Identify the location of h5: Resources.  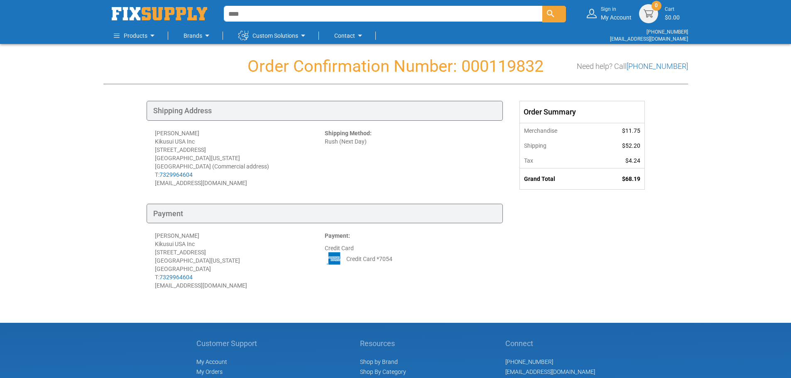
(383, 344).